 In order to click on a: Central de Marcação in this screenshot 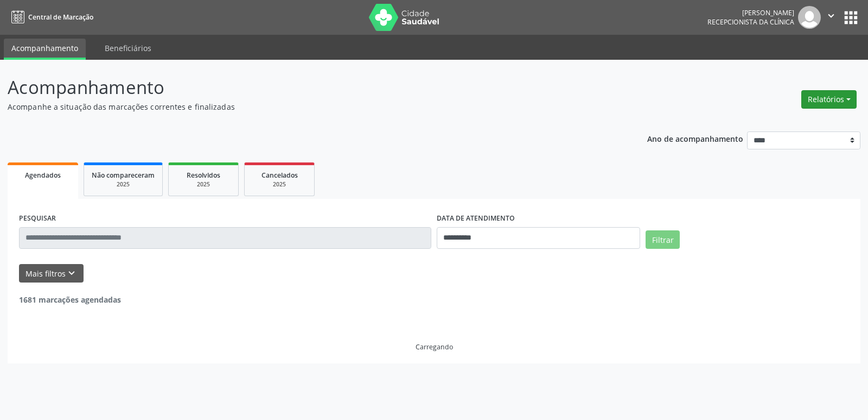, I will do `click(50, 17)`.